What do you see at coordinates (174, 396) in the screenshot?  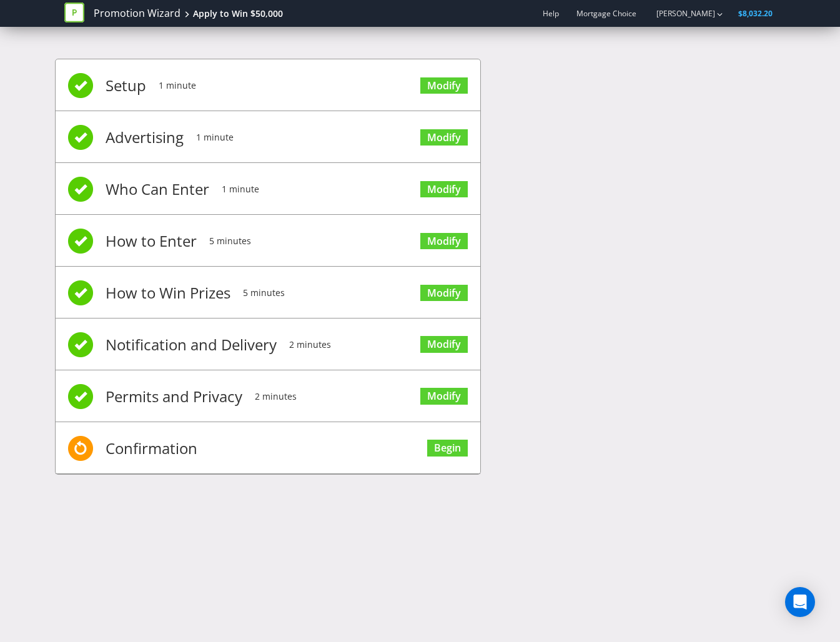 I see `span: Permits and Privacy` at bounding box center [174, 396].